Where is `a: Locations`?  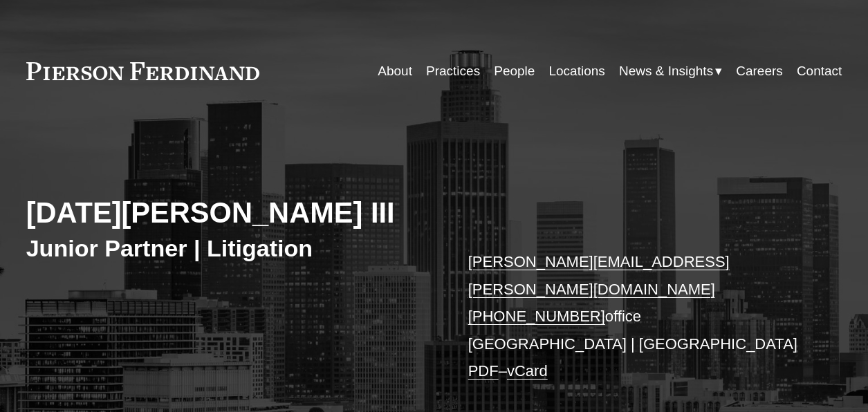
a: Locations is located at coordinates (576, 71).